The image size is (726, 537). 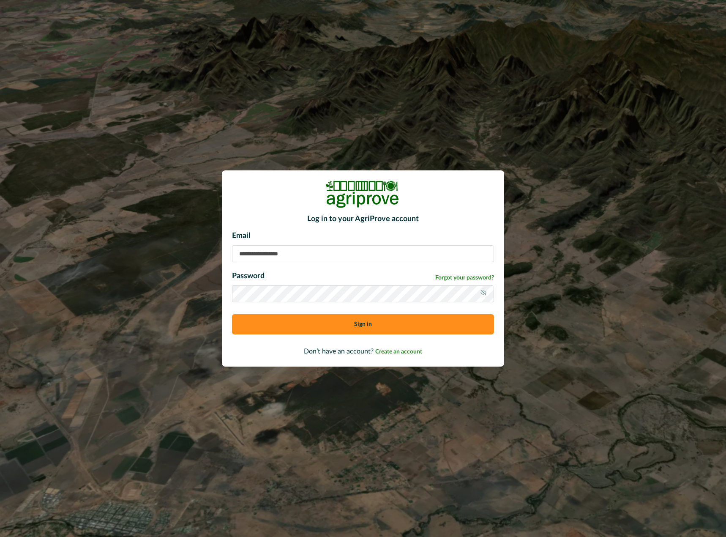 I want to click on p: Password, so click(x=248, y=276).